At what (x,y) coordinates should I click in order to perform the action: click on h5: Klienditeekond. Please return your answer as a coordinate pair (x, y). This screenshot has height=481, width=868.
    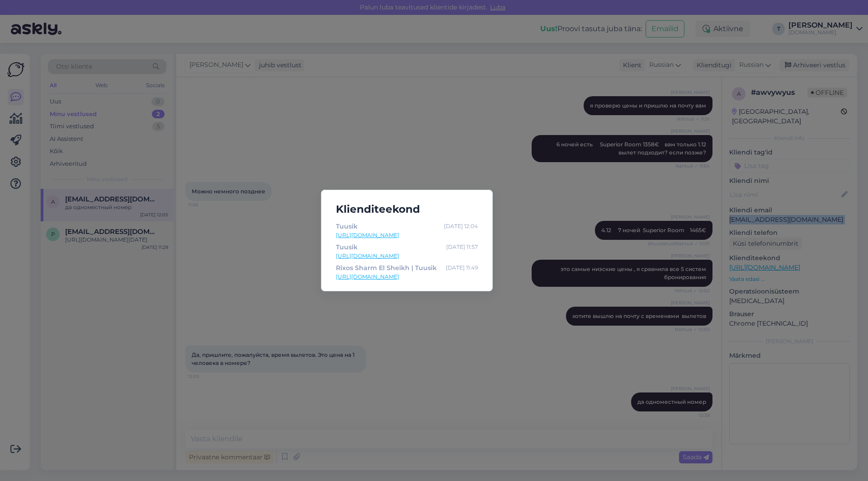
    Looking at the image, I should click on (407, 209).